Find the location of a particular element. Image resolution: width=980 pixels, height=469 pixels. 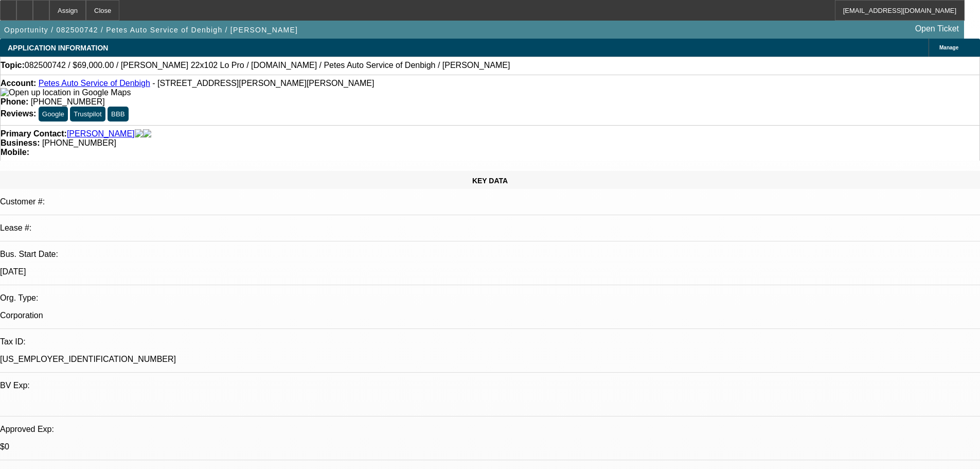

strong: Business: is located at coordinates (20, 142).